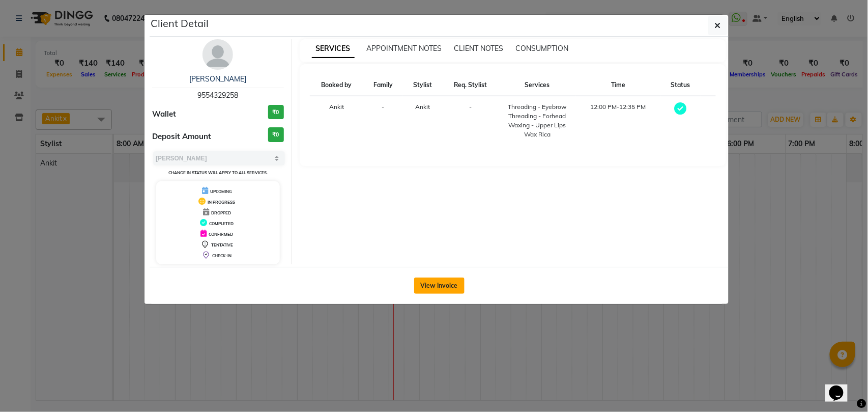 The width and height of the screenshot is (868, 412). I want to click on span: COMPLETED, so click(221, 223).